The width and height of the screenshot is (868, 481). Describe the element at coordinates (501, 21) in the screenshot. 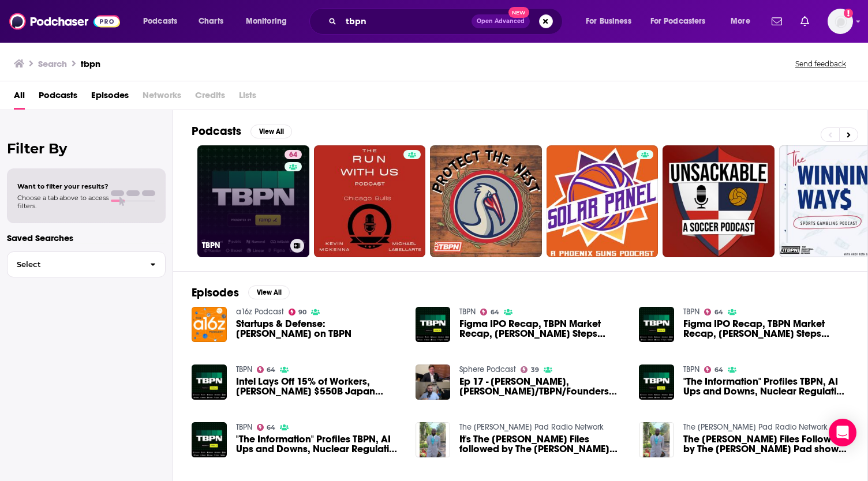

I see `button: Open AdvancedNew` at that location.